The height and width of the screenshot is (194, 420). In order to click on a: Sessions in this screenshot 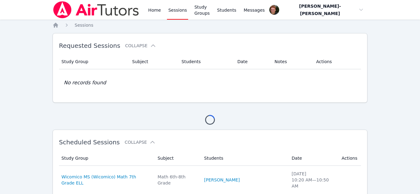, I will do `click(84, 25)`.